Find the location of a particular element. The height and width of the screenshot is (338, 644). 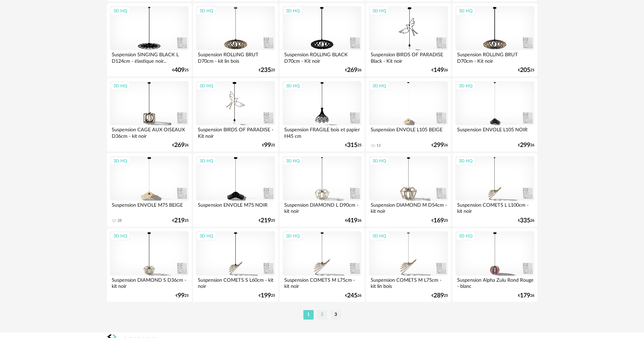

div: Suspension ENVOLE L105 BEIGE is located at coordinates (408, 132).